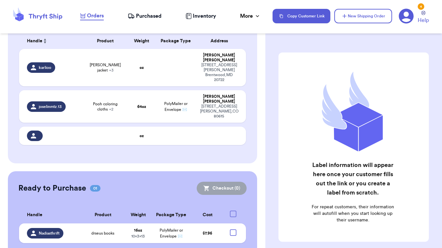  What do you see at coordinates (138, 236) in the screenshot?
I see `span: 10 x 3 x 13` at bounding box center [138, 236].